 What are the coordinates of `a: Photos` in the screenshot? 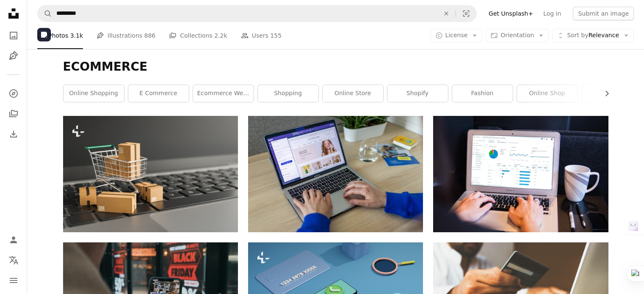 It's located at (13, 35).